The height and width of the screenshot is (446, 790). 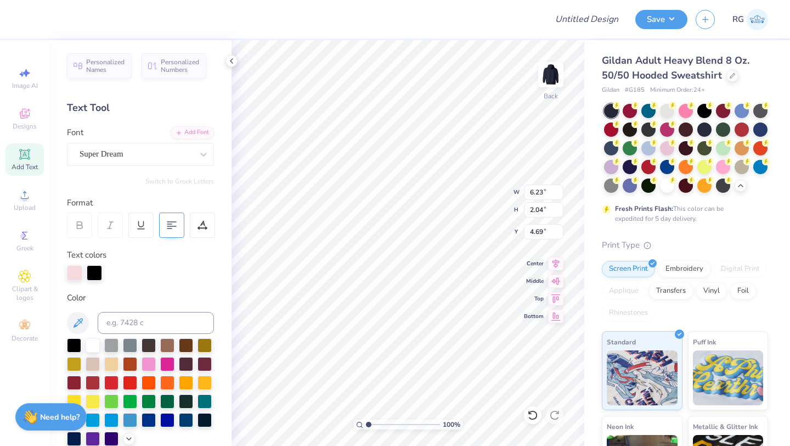 I want to click on span: Personalized Numbers, so click(x=180, y=66).